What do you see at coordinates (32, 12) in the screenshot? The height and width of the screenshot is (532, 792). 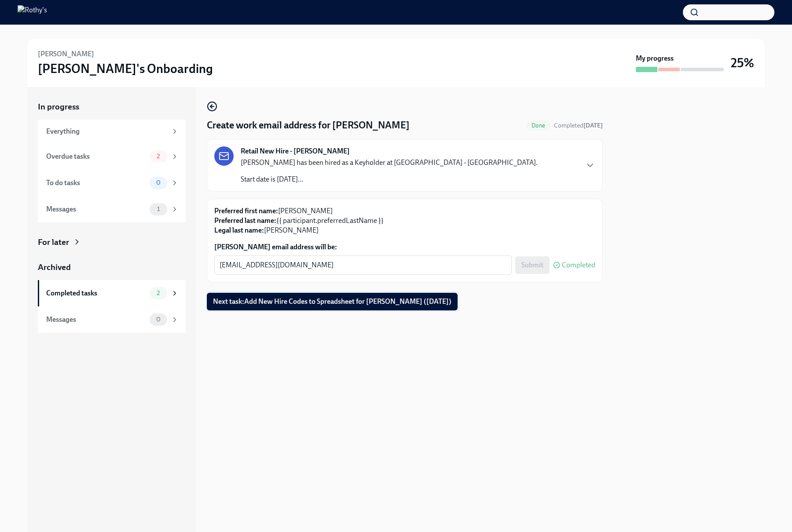 I see `img: Rothy's` at bounding box center [32, 12].